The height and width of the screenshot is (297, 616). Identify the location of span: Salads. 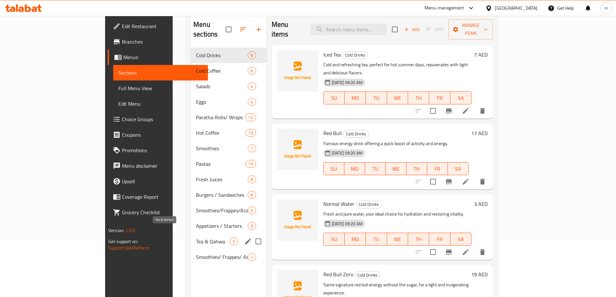
(222, 86).